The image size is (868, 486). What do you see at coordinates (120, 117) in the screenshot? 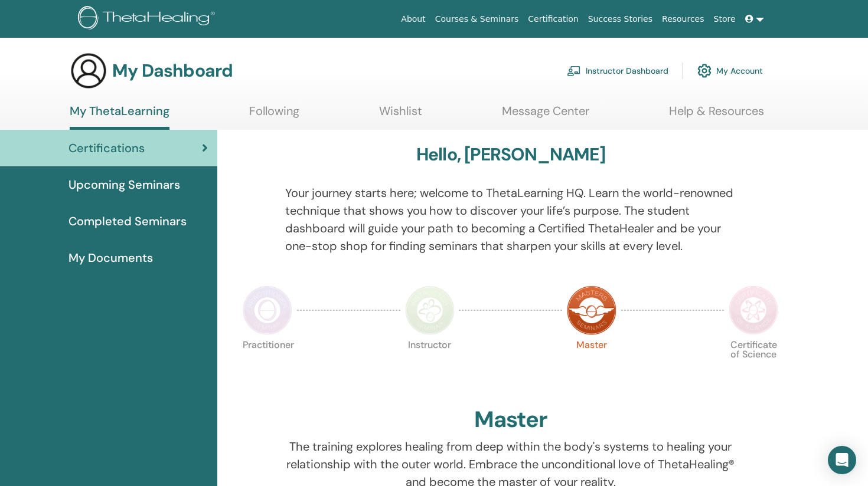
I see `a: My ThetaLearning` at bounding box center [120, 117].